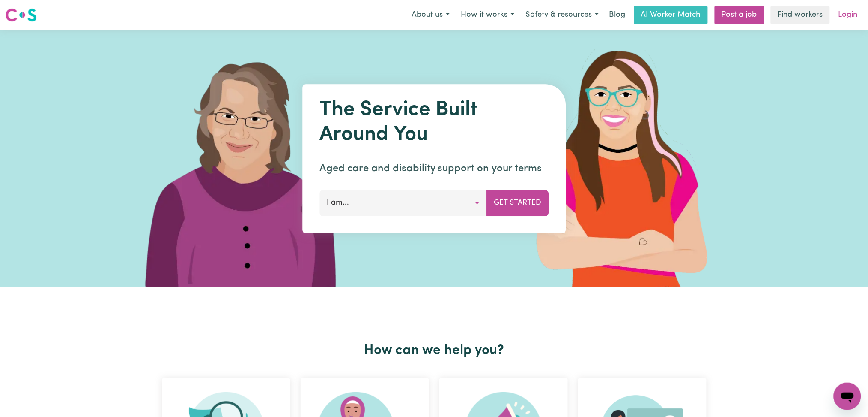 The height and width of the screenshot is (417, 868). What do you see at coordinates (800, 15) in the screenshot?
I see `a: Find workers` at bounding box center [800, 15].